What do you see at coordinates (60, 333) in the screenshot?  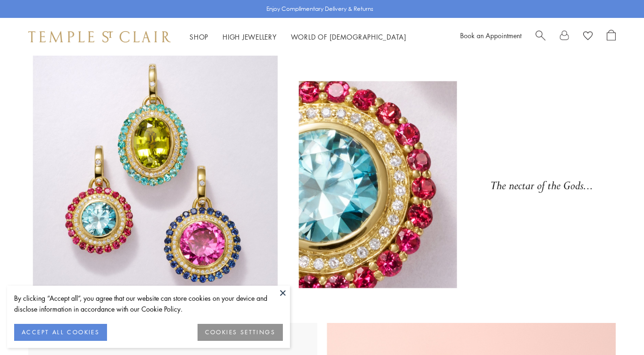 I see `button: ACCEPT ALL COOKIES` at bounding box center [60, 333].